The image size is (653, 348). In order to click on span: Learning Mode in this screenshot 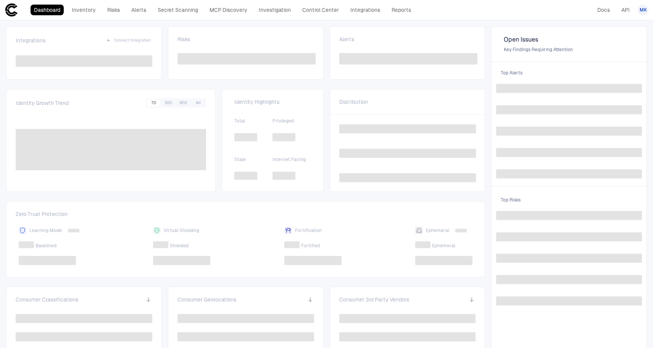, I will do `click(45, 231)`.